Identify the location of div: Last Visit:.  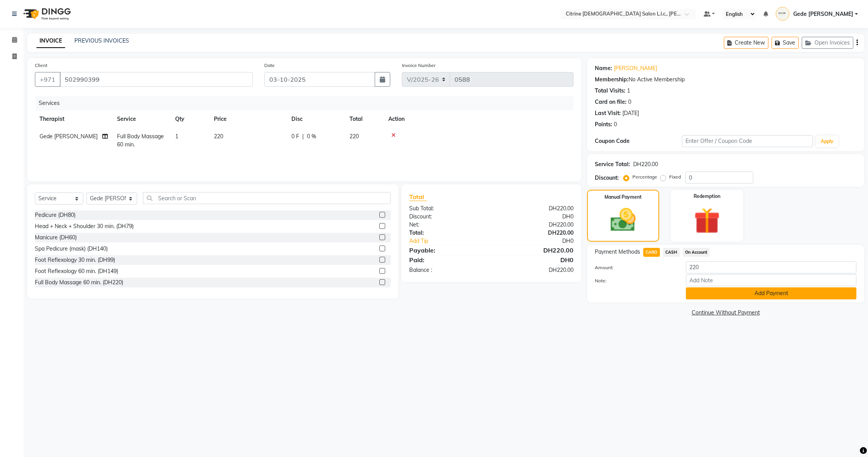
(608, 113).